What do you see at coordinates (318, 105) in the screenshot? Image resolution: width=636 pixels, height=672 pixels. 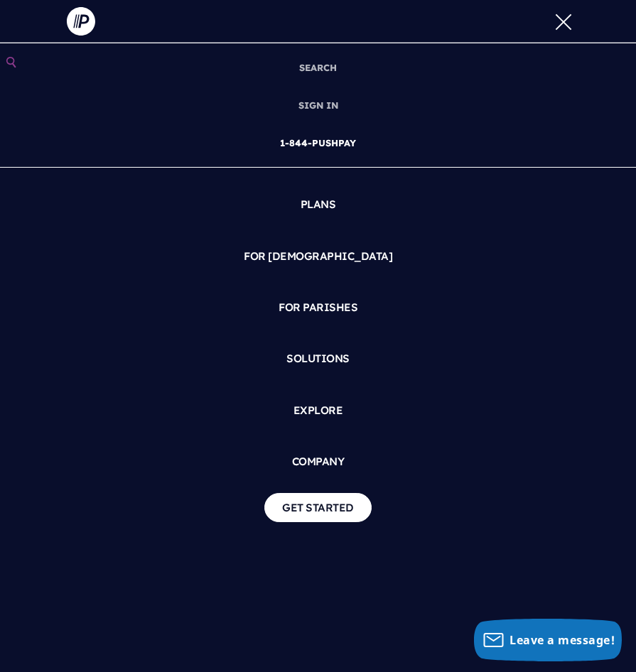 I see `a: SIGN IN` at bounding box center [318, 105].